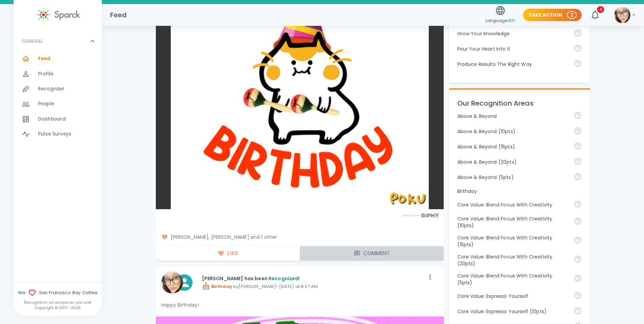 The image size is (644, 324). Describe the element at coordinates (595, 15) in the screenshot. I see `button: 4` at that location.